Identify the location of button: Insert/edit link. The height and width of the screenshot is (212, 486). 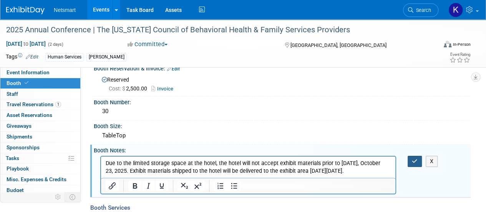
(112, 186).